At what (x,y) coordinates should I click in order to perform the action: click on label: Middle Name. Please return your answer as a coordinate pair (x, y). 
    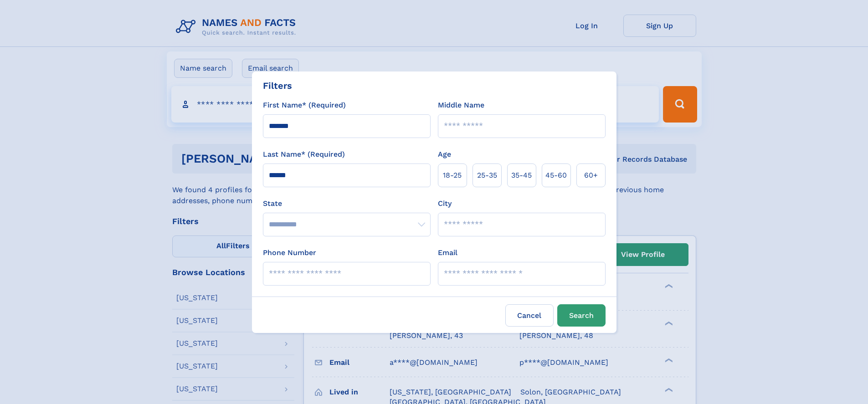
    Looking at the image, I should click on (461, 105).